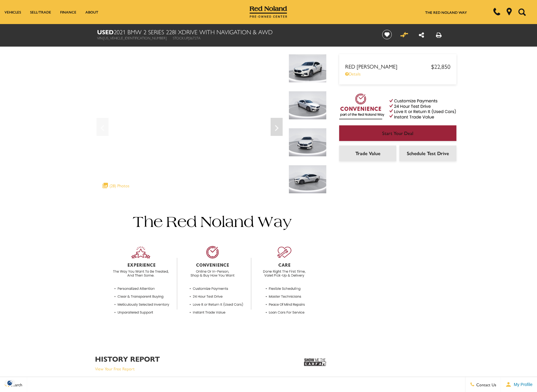 This screenshot has height=392, width=537. Describe the element at coordinates (308, 142) in the screenshot. I see `img: Used 2021 Alpine White BMW 228i xDrive image 3` at that location.